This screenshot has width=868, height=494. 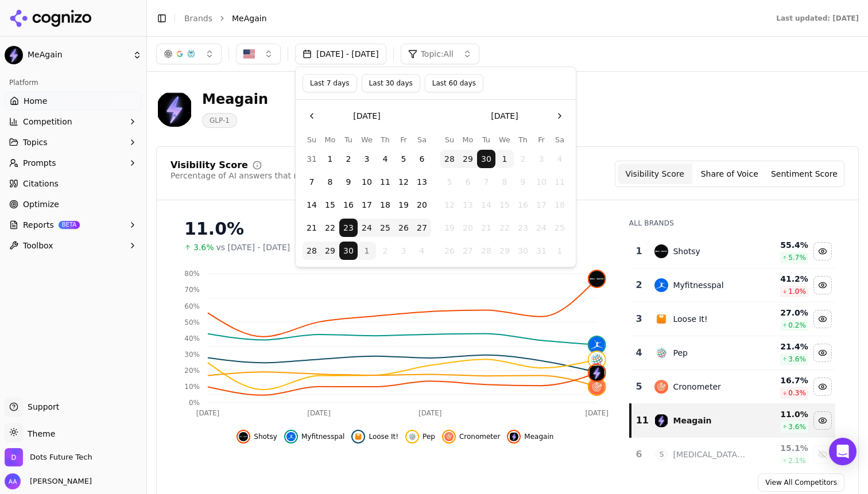 I want to click on button: Go to the Next Month, so click(x=560, y=116).